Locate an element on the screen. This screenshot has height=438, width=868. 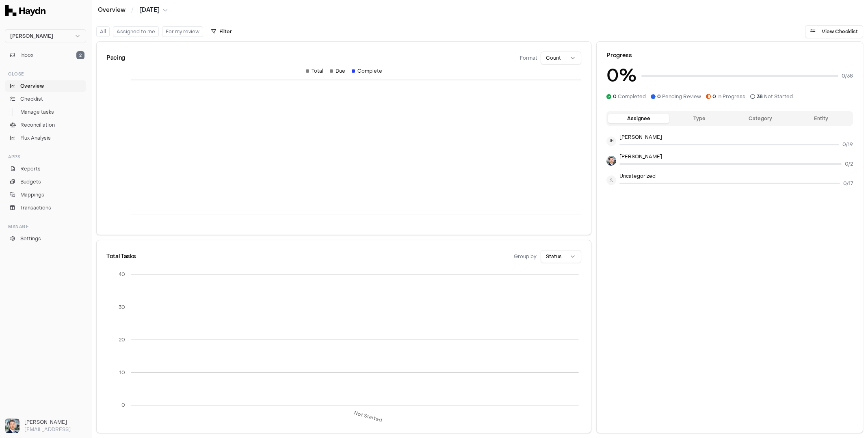
tspan: 30 is located at coordinates (122, 307).